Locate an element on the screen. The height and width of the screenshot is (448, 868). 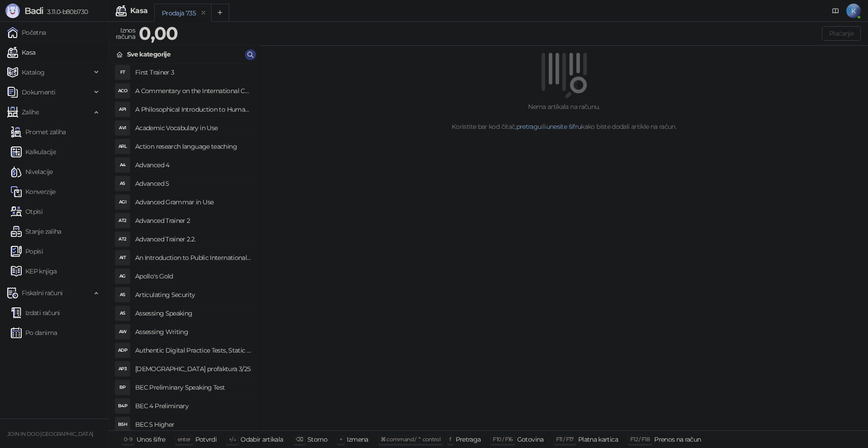
div: Storno is located at coordinates (317, 440).